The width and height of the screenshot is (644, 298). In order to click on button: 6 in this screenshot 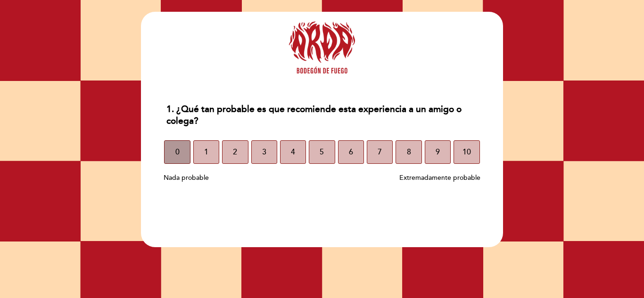, I will do `click(351, 152)`.